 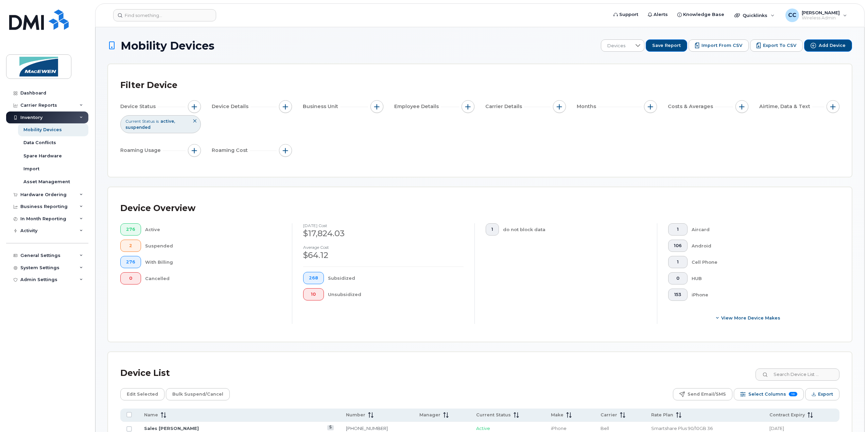 What do you see at coordinates (828, 45) in the screenshot?
I see `button: Add Device` at bounding box center [828, 45].